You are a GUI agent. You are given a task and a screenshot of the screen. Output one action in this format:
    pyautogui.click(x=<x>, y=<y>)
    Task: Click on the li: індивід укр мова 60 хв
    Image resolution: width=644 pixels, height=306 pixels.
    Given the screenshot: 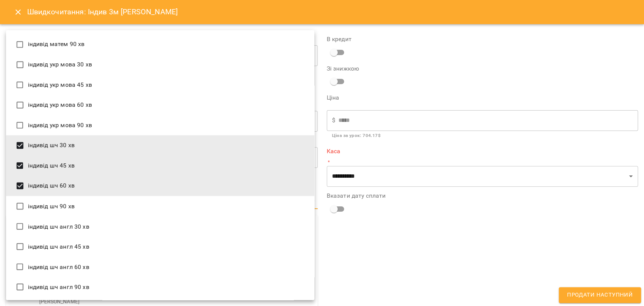 What is the action you would take?
    pyautogui.click(x=160, y=105)
    